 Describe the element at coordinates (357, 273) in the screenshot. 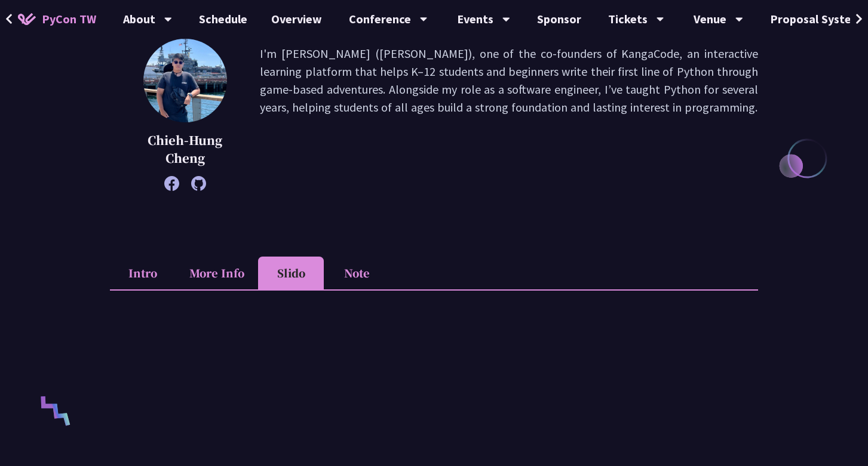

I see `li: Note` at that location.